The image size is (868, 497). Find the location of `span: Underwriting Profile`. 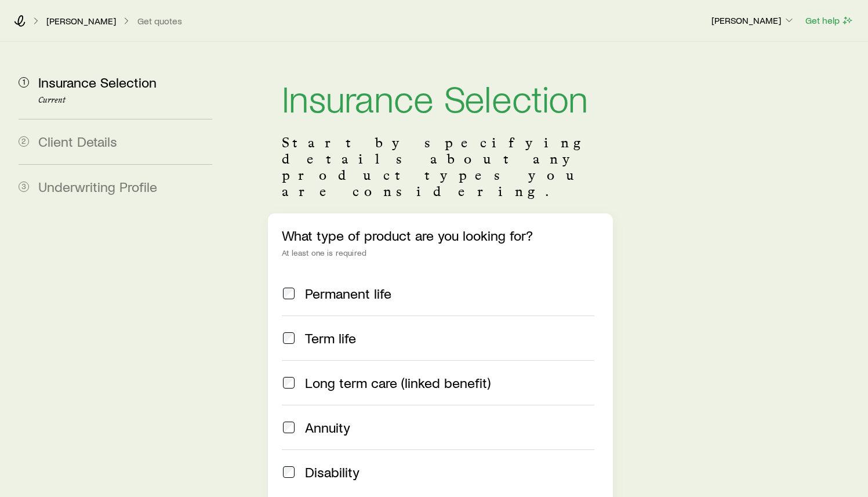

span: Underwriting Profile is located at coordinates (98, 186).